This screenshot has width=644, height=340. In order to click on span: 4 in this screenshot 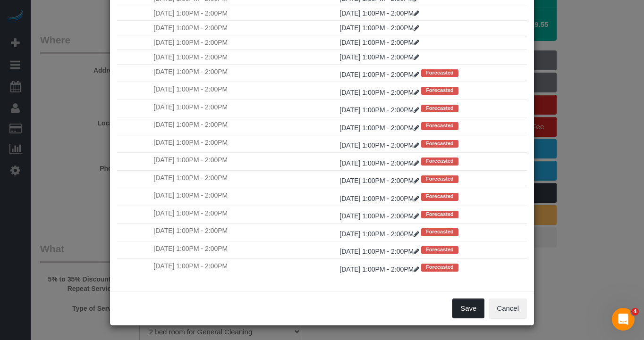, I will do `click(634, 311)`.